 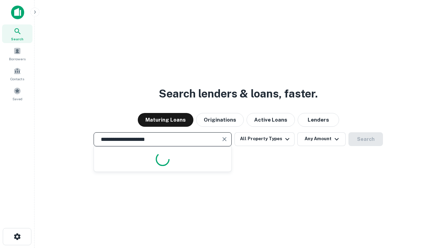 What do you see at coordinates (17, 54) in the screenshot?
I see `div: Borrowers` at bounding box center [17, 54].